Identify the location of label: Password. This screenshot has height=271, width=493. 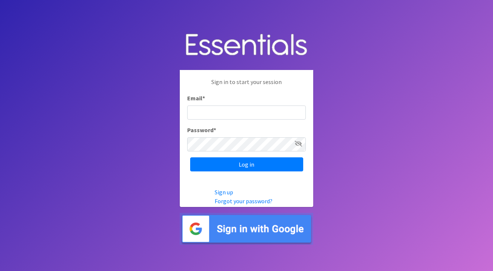
(202, 130).